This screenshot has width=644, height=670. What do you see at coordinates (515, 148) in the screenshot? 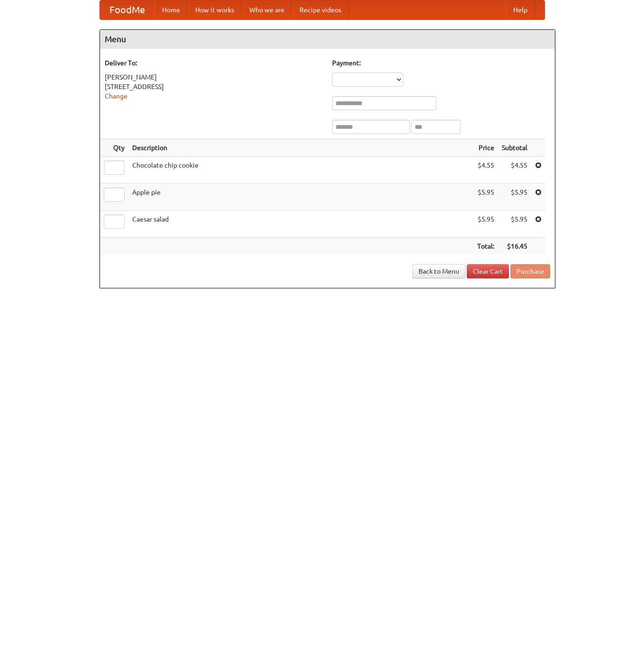
I see `th: Subtotal` at bounding box center [515, 148].